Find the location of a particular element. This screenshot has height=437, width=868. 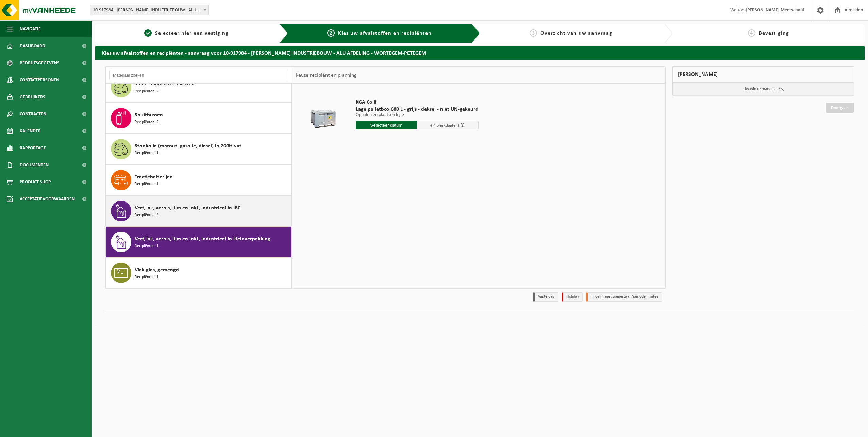

span: Selecteer hier een vestiging is located at coordinates (192, 33).